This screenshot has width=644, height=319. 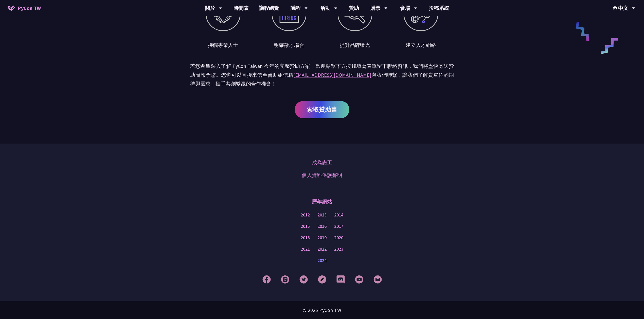 I want to click on img: Discord Footer Icon, so click(x=340, y=279).